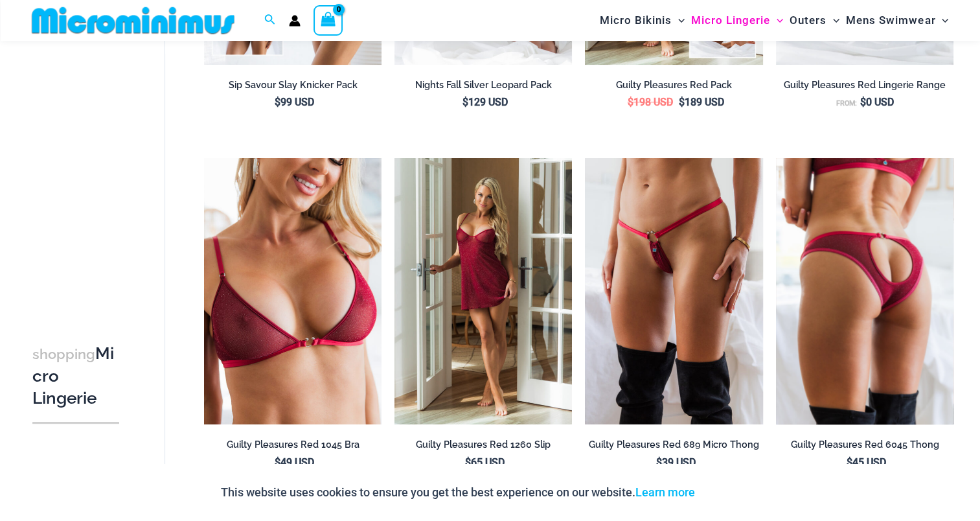 This screenshot has height=521, width=980. I want to click on bdi: 39 USD, so click(676, 462).